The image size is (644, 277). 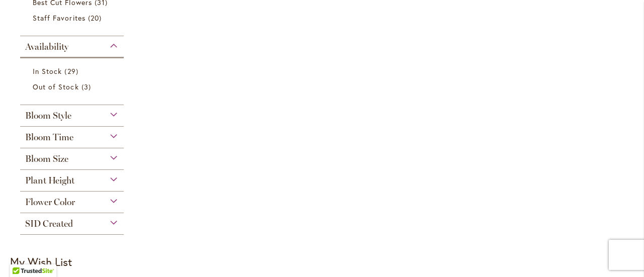 What do you see at coordinates (49, 137) in the screenshot?
I see `span: Bloom Time` at bounding box center [49, 137].